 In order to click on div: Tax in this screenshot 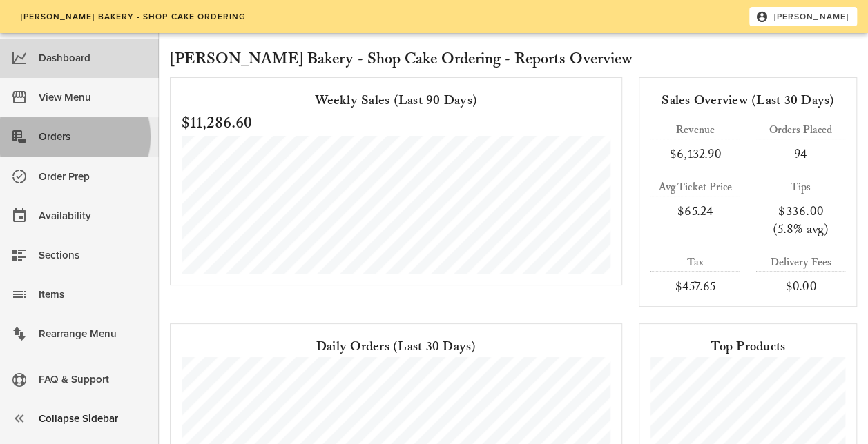, I will do `click(695, 263)`.